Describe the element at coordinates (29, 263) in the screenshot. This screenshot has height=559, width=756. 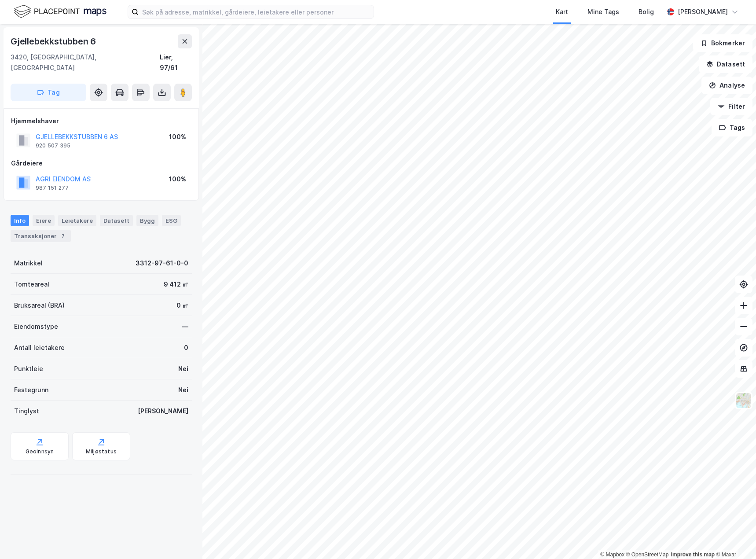
I see `div: Matrikkel` at that location.